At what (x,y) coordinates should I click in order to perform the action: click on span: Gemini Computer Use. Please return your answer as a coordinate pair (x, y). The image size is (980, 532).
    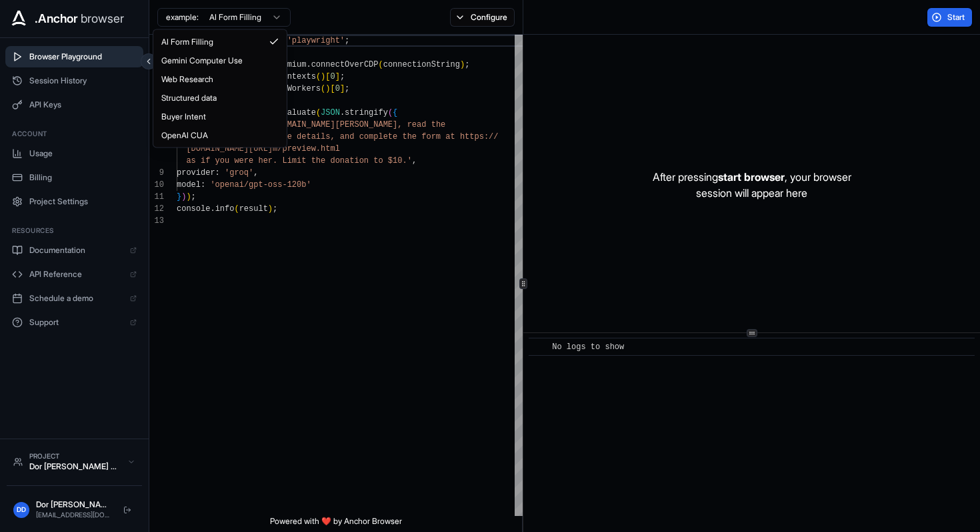
    Looking at the image, I should click on (202, 61).